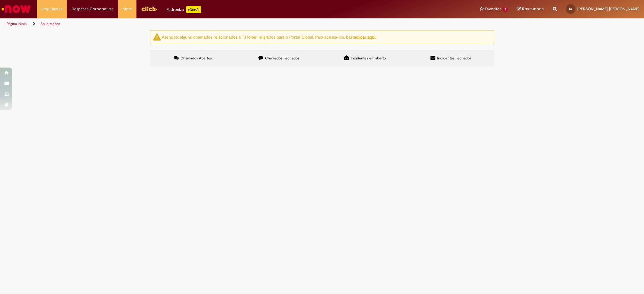 This screenshot has height=294, width=644. What do you see at coordinates (533, 9) in the screenshot?
I see `span: Rascunhos` at bounding box center [533, 9].